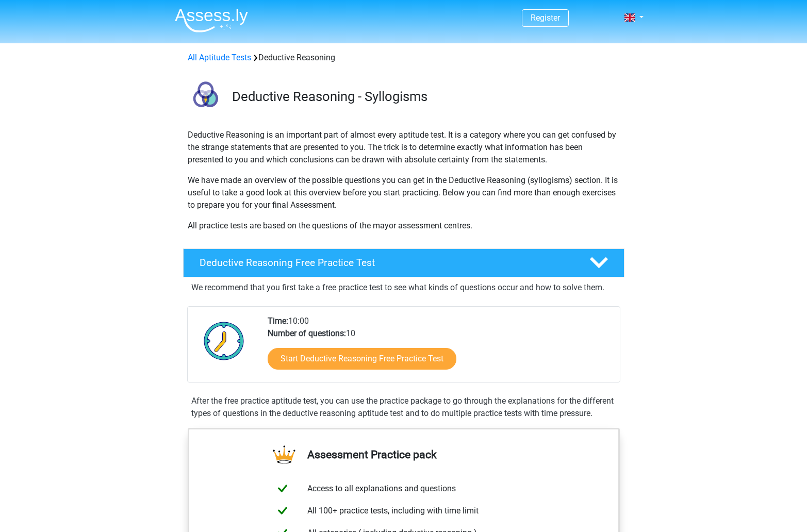  What do you see at coordinates (424, 97) in the screenshot?
I see `h3: Deductive Reasoning - Syllogisms` at bounding box center [424, 97].